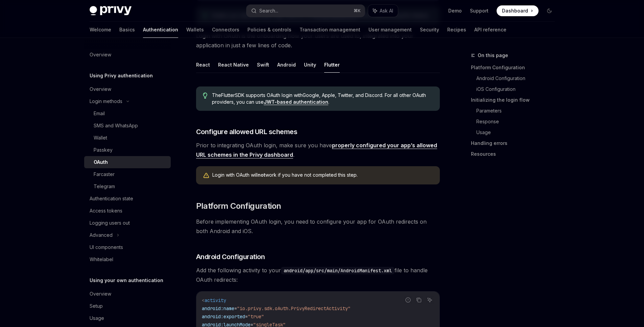 Image resolution: width=644 pixels, height=327 pixels. What do you see at coordinates (96, 306) in the screenshot?
I see `div: Setup` at bounding box center [96, 306].